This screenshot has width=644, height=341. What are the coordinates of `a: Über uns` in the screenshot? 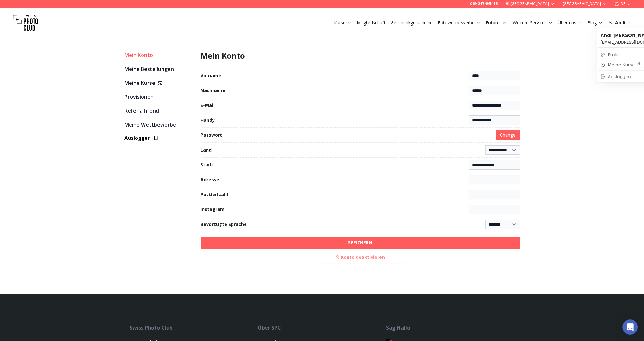 It's located at (570, 23).